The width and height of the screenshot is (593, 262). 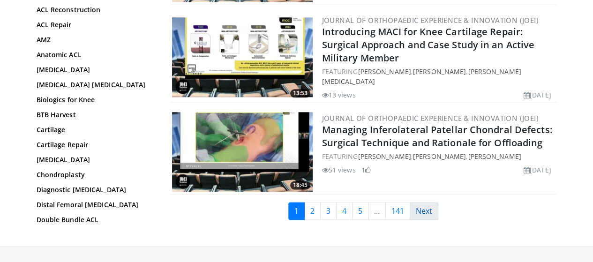 I want to click on li: 13 views, so click(x=339, y=95).